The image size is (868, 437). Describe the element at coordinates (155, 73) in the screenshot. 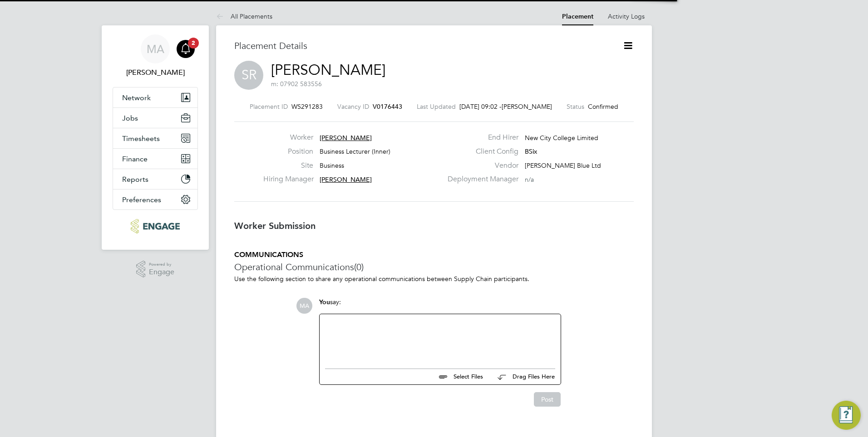

I see `span: Mahnaz Asgari Joorshari` at that location.